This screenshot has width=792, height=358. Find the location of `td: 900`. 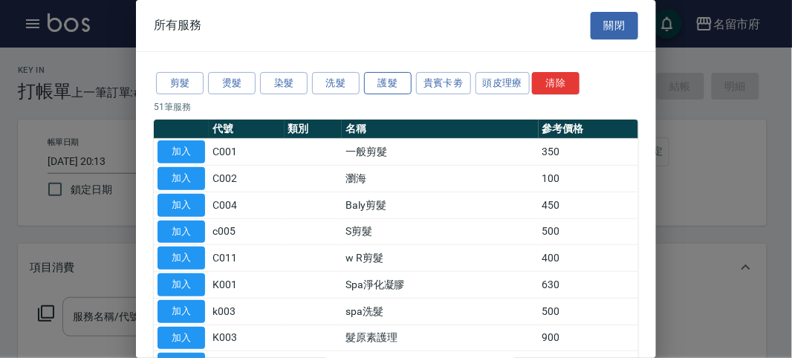

td: 900 is located at coordinates (588, 338).